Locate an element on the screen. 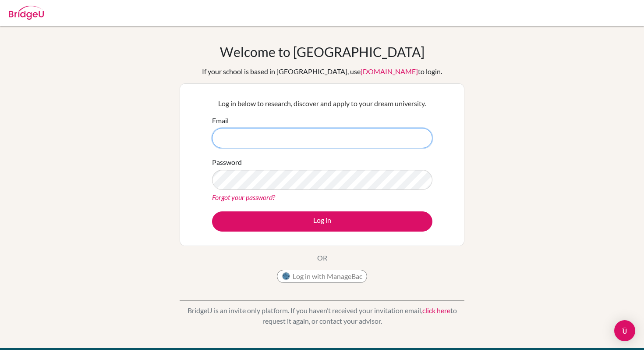  div: Open Intercom Messenger is located at coordinates (624, 330).